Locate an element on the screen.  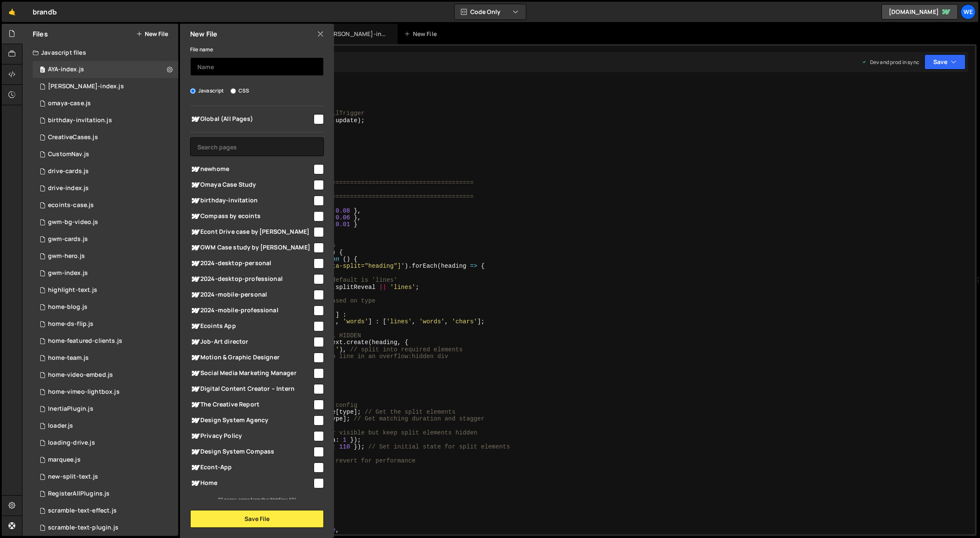
div: 12095/37931.js is located at coordinates (105, 528).